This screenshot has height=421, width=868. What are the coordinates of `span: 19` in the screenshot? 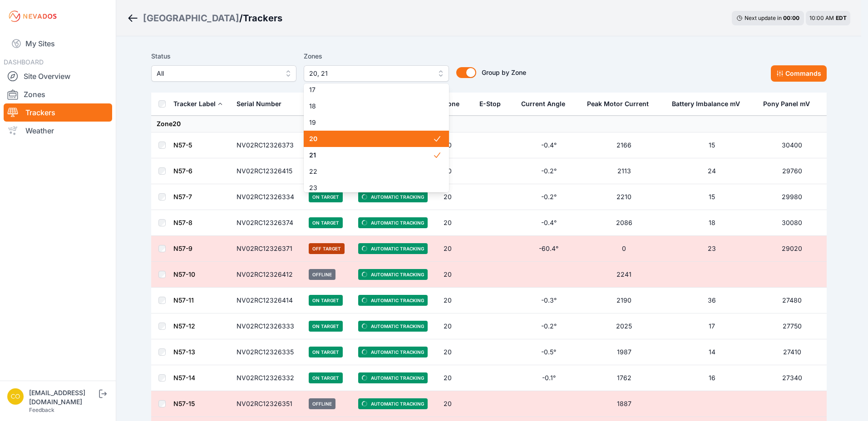 It's located at (371, 122).